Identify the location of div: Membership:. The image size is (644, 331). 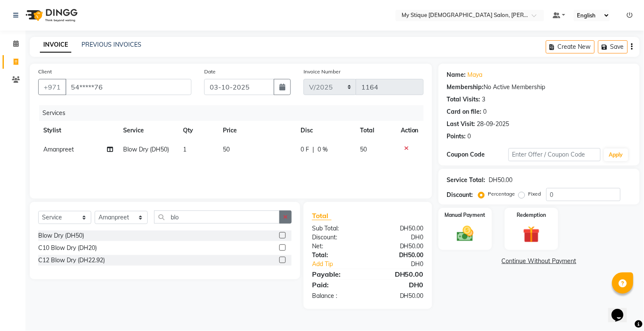
(465, 87).